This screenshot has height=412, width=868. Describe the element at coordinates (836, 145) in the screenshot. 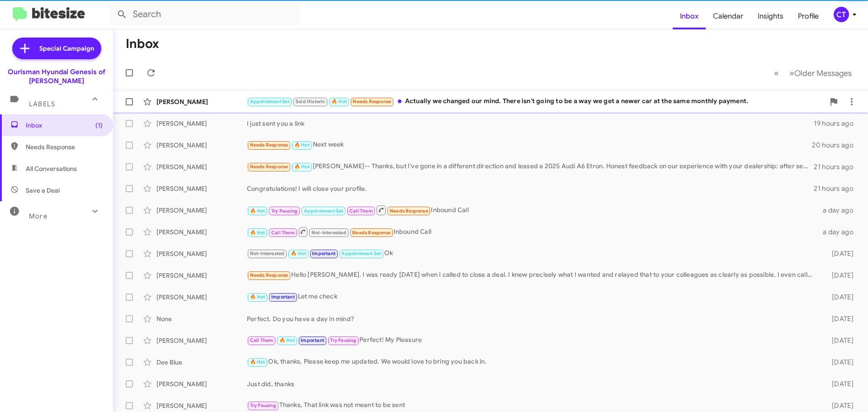

I see `div: 20 hours ago` at that location.